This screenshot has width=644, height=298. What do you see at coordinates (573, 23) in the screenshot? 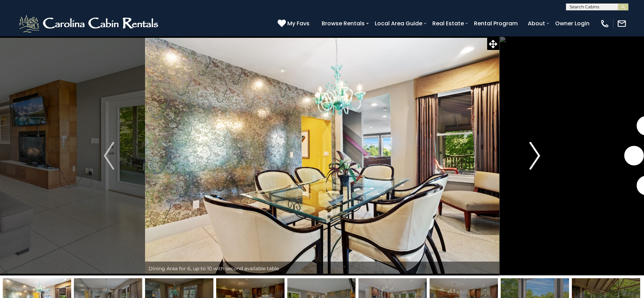
I see `a: Owner Login` at bounding box center [573, 23].